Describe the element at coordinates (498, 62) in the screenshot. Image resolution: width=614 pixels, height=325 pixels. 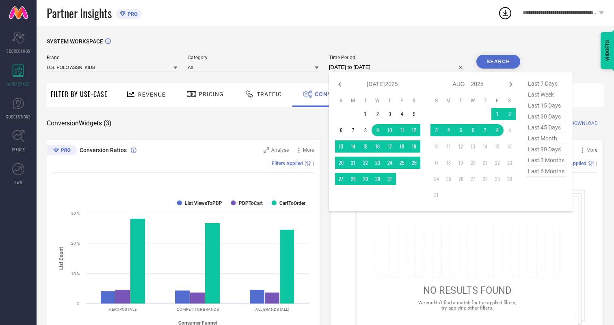
I see `button: Search` at that location.